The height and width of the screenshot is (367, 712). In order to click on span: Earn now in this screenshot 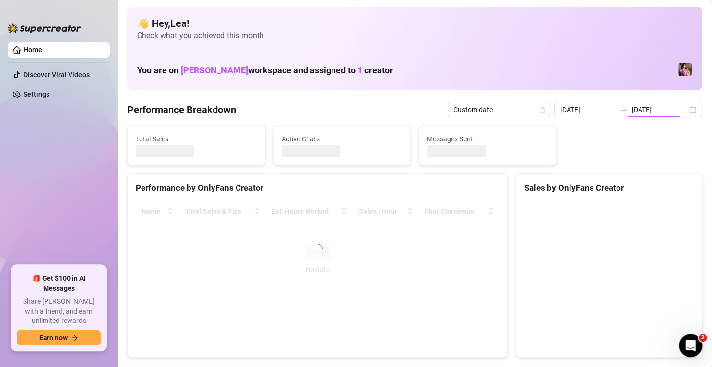, I will do `click(53, 338)`.